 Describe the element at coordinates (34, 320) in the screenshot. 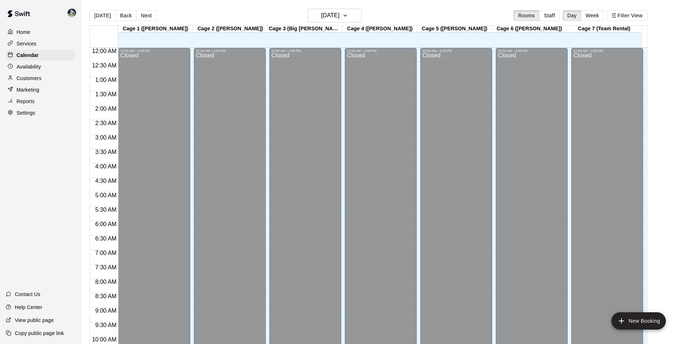

I see `p: View public page` at that location.